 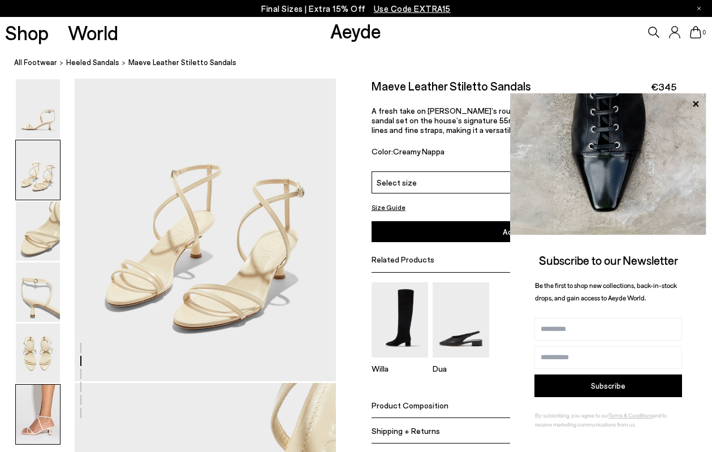 I want to click on a: World, so click(x=93, y=32).